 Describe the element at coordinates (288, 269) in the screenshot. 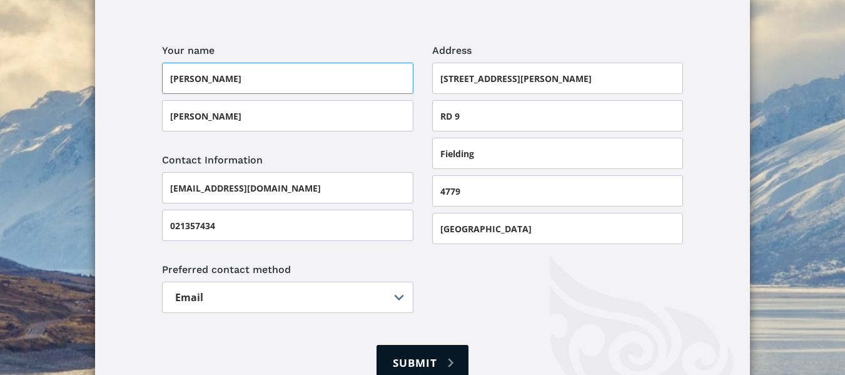

I see `div: Preferred contact method` at that location.